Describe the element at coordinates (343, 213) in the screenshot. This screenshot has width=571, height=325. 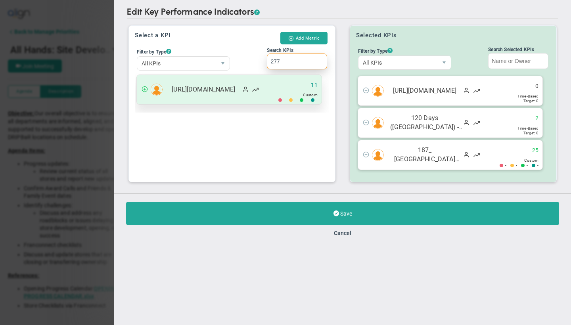
I see `button: Save` at that location.